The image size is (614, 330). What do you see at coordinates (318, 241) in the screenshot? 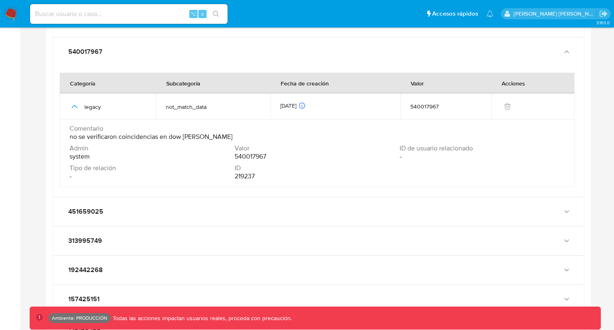
I see `button: 313995749` at bounding box center [318, 241].